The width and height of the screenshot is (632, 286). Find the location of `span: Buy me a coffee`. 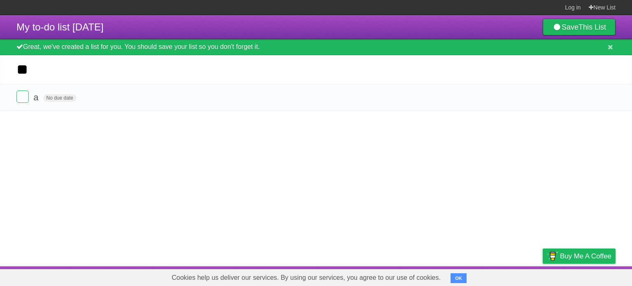

span: Buy me a coffee is located at coordinates (586, 256).